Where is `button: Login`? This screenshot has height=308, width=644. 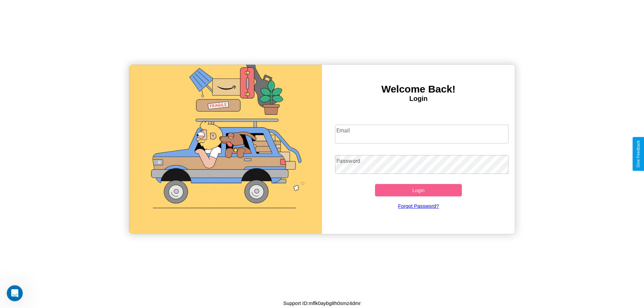
button: Login is located at coordinates (418, 190).